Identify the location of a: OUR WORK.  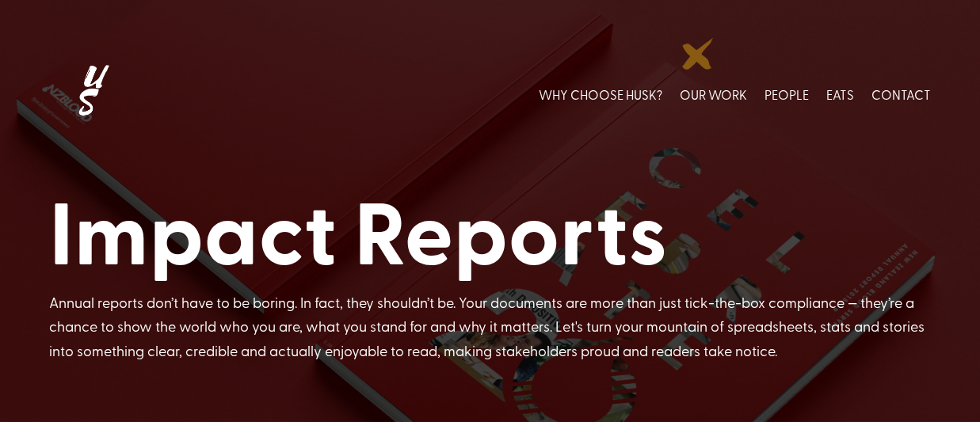
(713, 94).